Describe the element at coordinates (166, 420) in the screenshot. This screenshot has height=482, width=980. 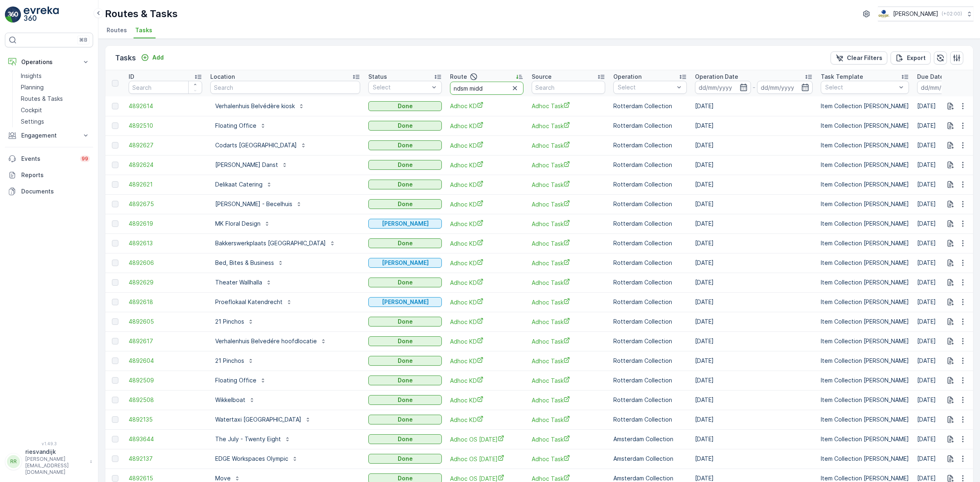
I see `a: 4892135` at that location.